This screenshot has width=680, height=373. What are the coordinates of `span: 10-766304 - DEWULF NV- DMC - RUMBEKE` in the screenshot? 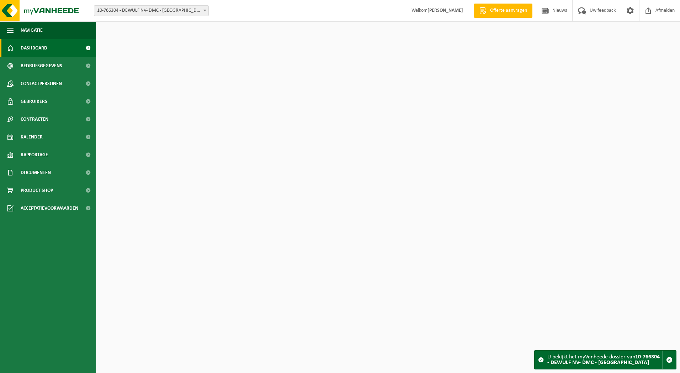 It's located at (151, 11).